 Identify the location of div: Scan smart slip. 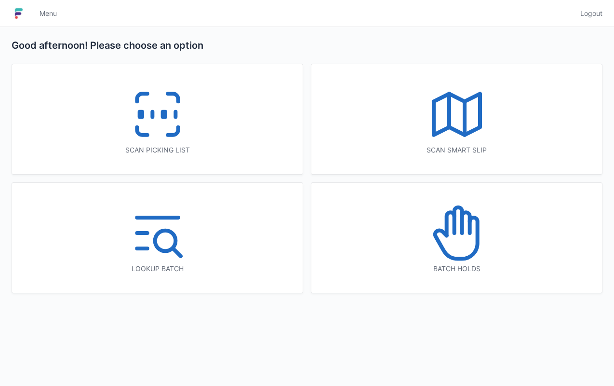
(457, 150).